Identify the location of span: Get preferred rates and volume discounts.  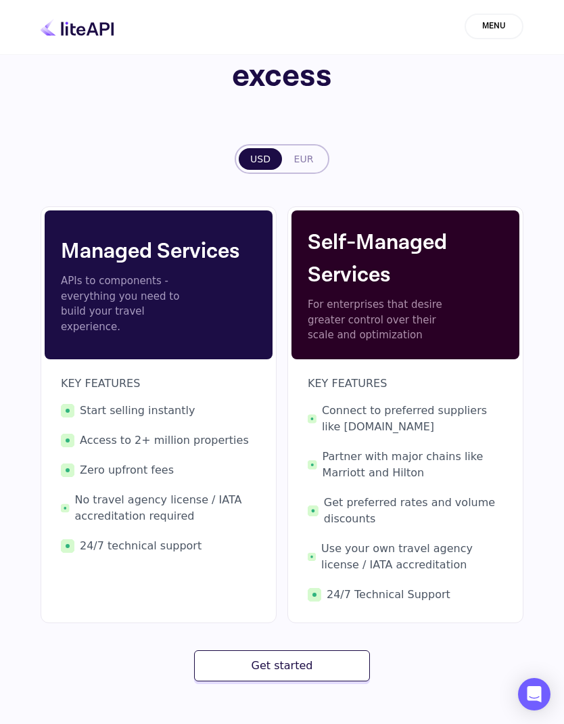
(405, 511).